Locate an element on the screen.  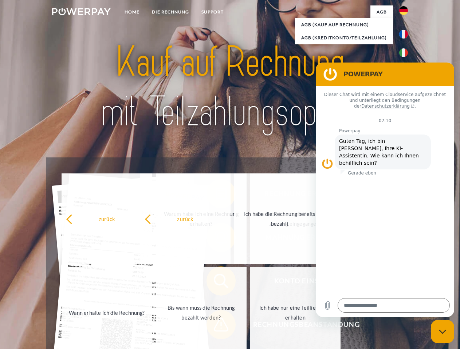
img: fr is located at coordinates (403, 34).